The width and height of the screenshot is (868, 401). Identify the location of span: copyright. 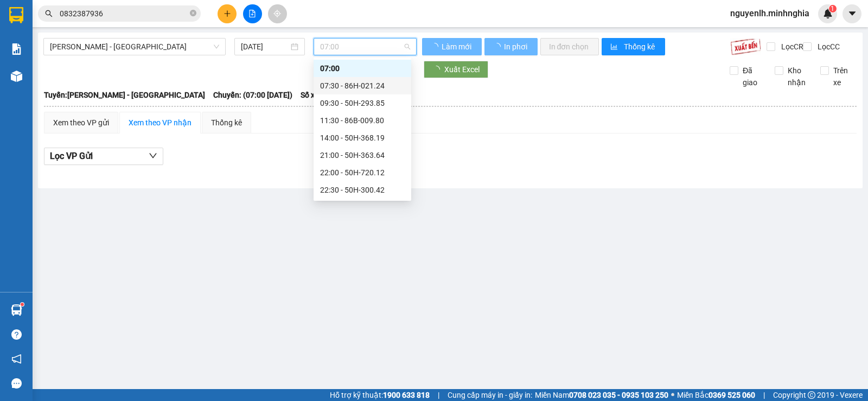
(812, 395).